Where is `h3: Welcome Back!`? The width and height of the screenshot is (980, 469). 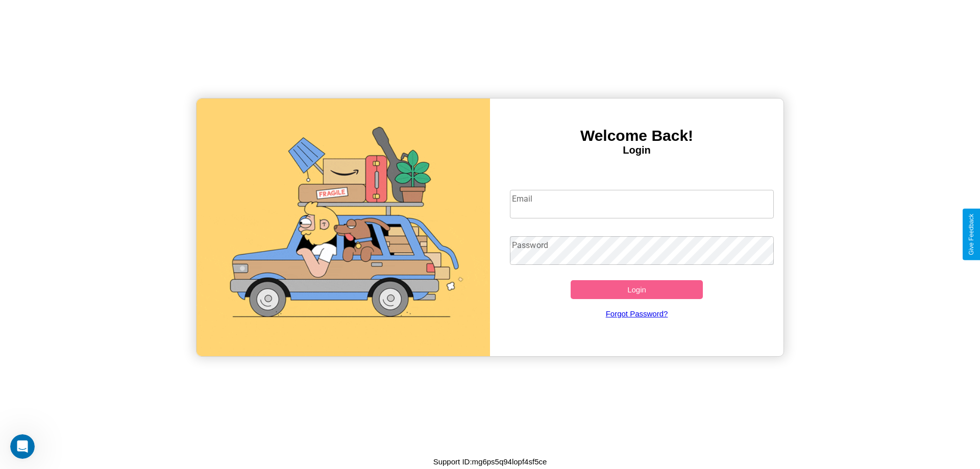
h3: Welcome Back! is located at coordinates (636, 136).